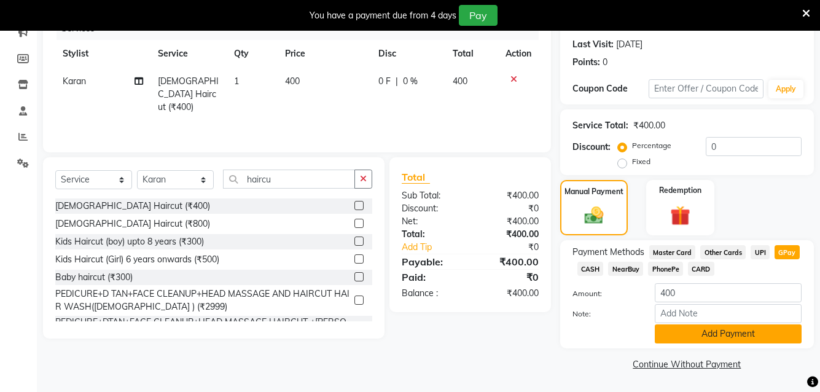  What do you see at coordinates (625, 268) in the screenshot?
I see `span: NearBuy` at bounding box center [625, 268].